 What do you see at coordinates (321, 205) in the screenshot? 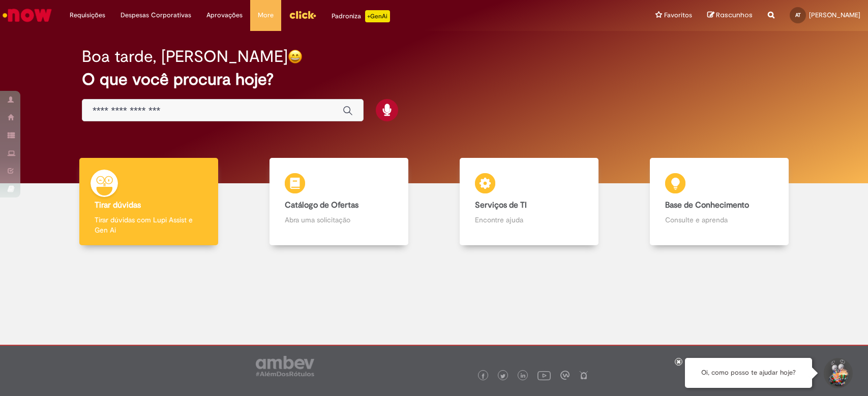
I see `b: Catálogo de Ofertas` at bounding box center [321, 205].